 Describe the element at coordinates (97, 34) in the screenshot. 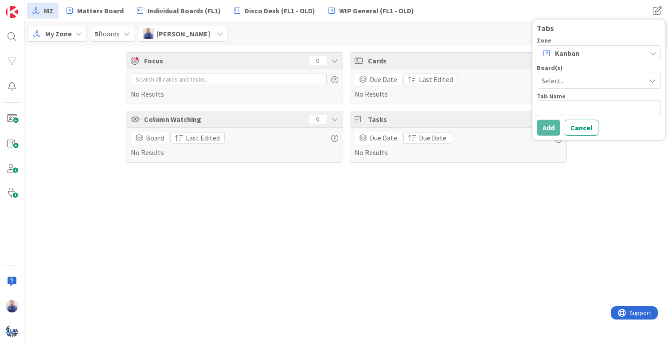

I see `b: 5` at that location.